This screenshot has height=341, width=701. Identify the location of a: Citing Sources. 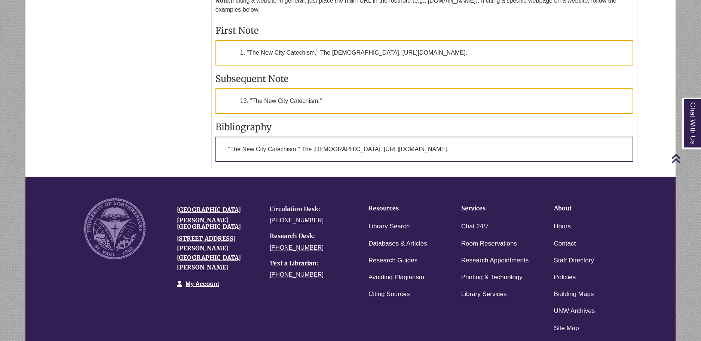
(389, 294).